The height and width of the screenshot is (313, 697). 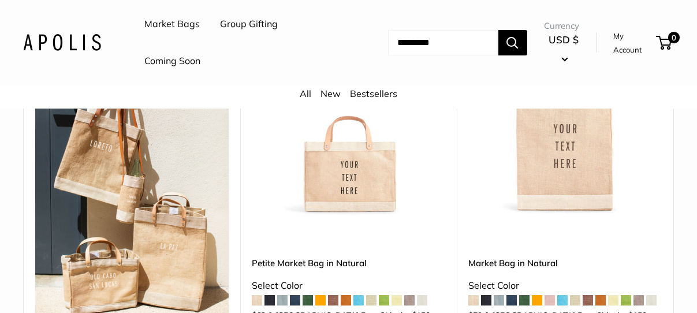 I want to click on a: Bestsellers, so click(x=374, y=94).